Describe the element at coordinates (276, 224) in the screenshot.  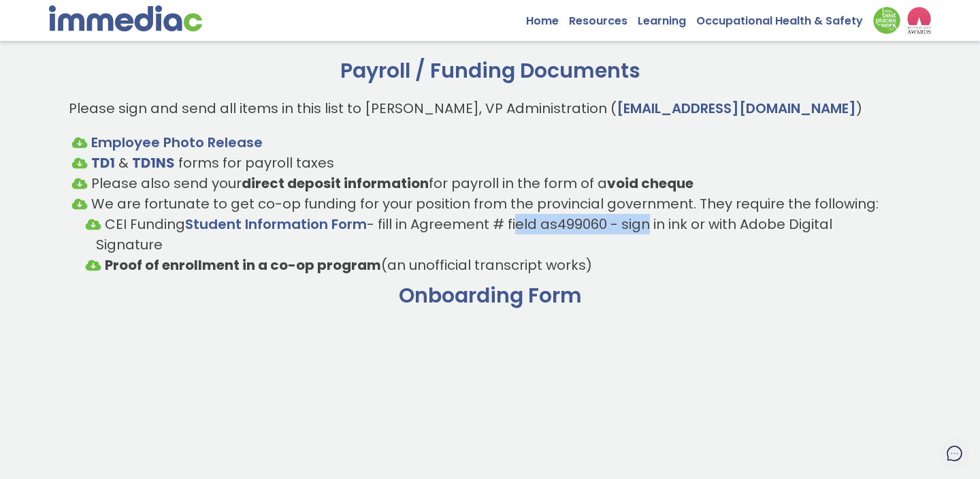
I see `a: Student Information Form` at that location.